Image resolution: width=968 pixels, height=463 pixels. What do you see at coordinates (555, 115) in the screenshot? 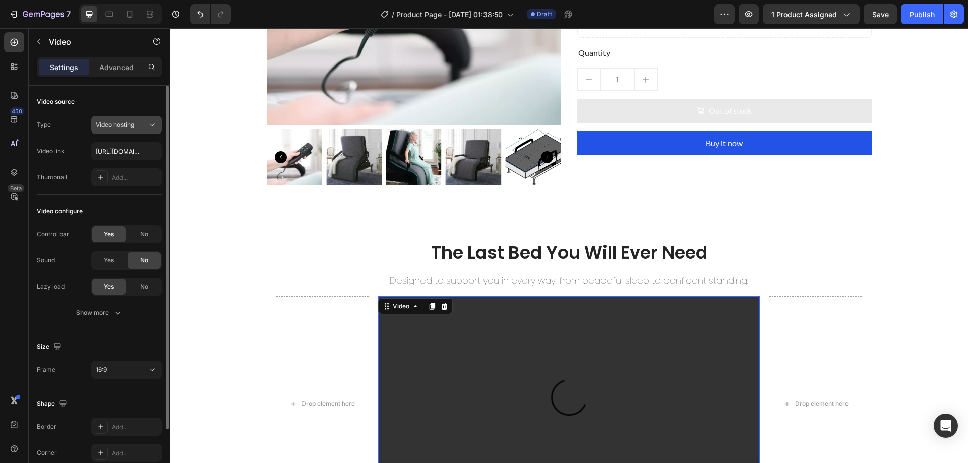
I see `button: Buy it now` at bounding box center [555, 115].